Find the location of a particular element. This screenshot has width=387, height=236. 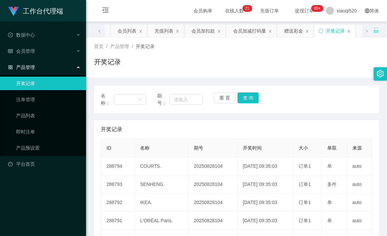

i: 图标: check-circle-o is located at coordinates (10, 35).